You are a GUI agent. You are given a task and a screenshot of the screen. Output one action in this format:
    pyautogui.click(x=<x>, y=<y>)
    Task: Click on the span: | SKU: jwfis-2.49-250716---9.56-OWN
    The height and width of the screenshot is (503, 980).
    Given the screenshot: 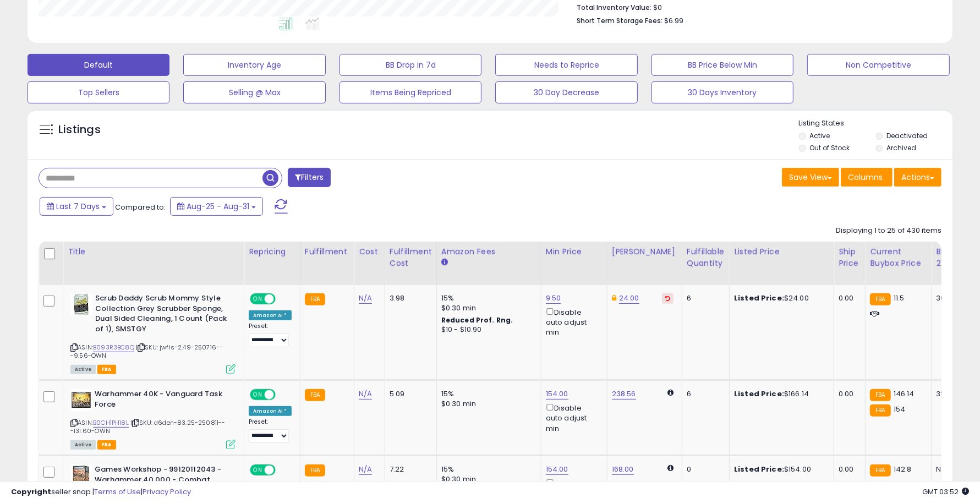 What is the action you would take?
    pyautogui.click(x=146, y=351)
    